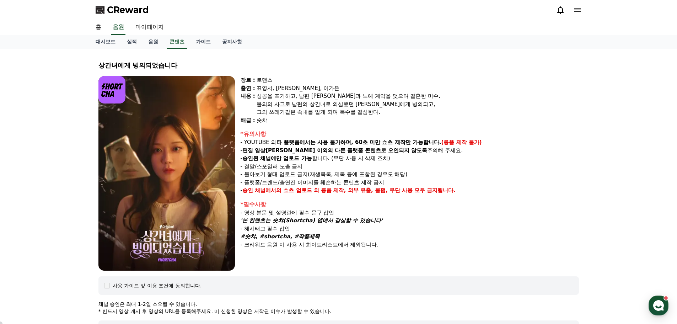  Describe the element at coordinates (410, 134) in the screenshot. I see `div: *유의사항` at that location.